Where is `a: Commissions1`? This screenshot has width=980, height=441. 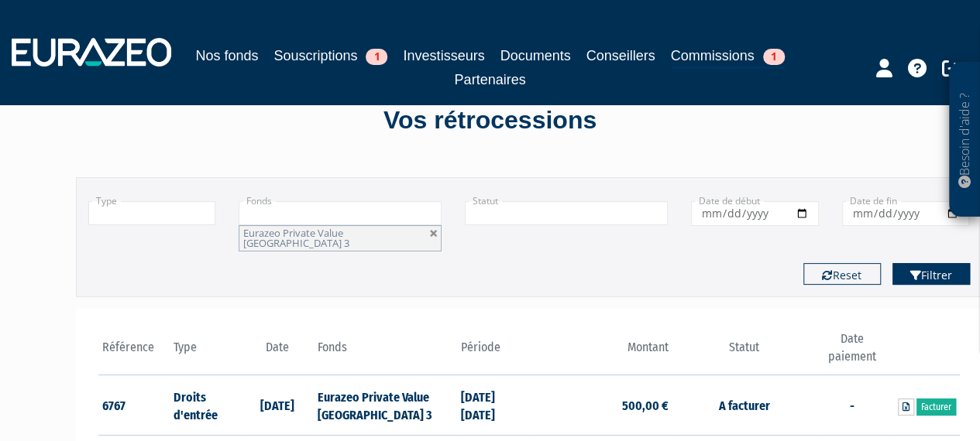 a: Commissions1 is located at coordinates (728, 57).